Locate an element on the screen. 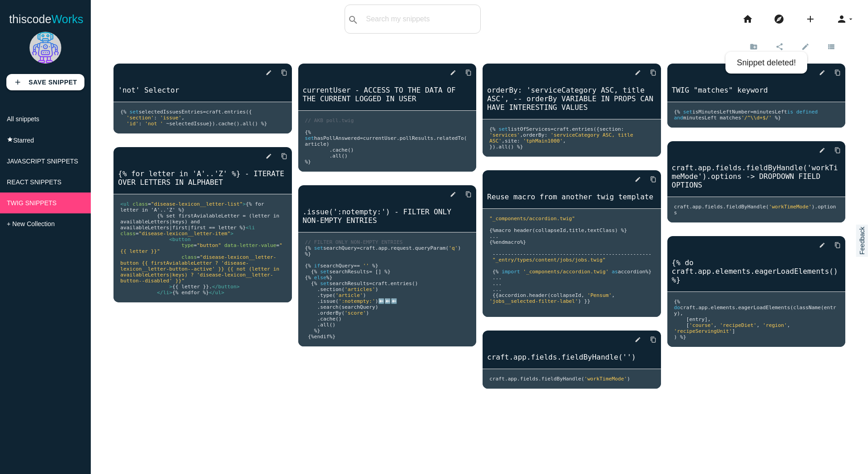 This screenshot has height=474, width=868. span: selectedIssuesEntries is located at coordinates (170, 112).